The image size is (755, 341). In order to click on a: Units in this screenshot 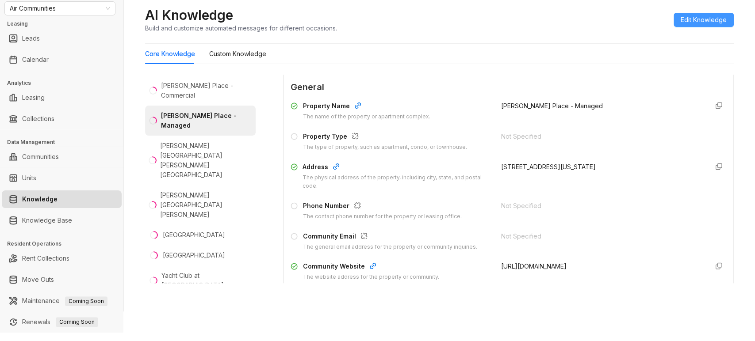, I will do `click(29, 178)`.